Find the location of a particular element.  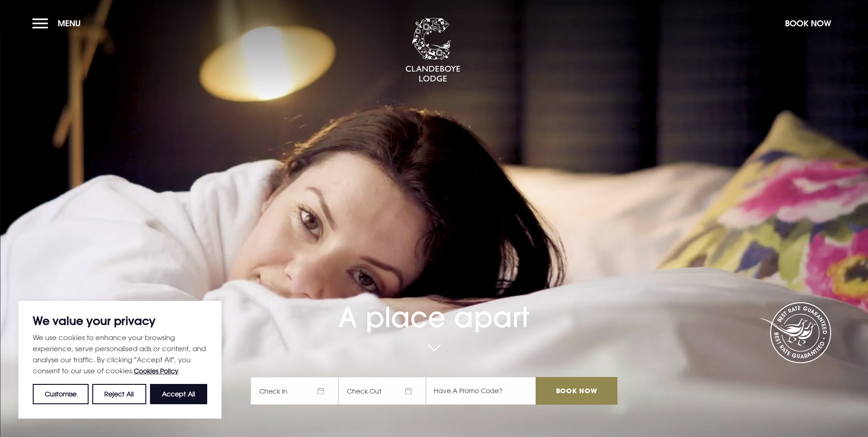

p: We use cookies to enhance your browsing experience, serve personalised ads or content, and analys... is located at coordinates (120, 354).